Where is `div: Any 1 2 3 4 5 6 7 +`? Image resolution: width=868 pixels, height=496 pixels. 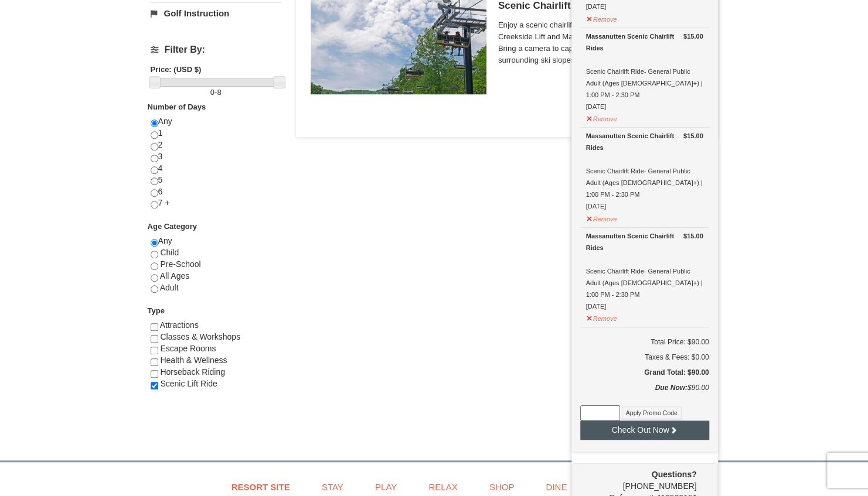 div: Any 1 2 3 4 5 6 7 + is located at coordinates (216, 168).